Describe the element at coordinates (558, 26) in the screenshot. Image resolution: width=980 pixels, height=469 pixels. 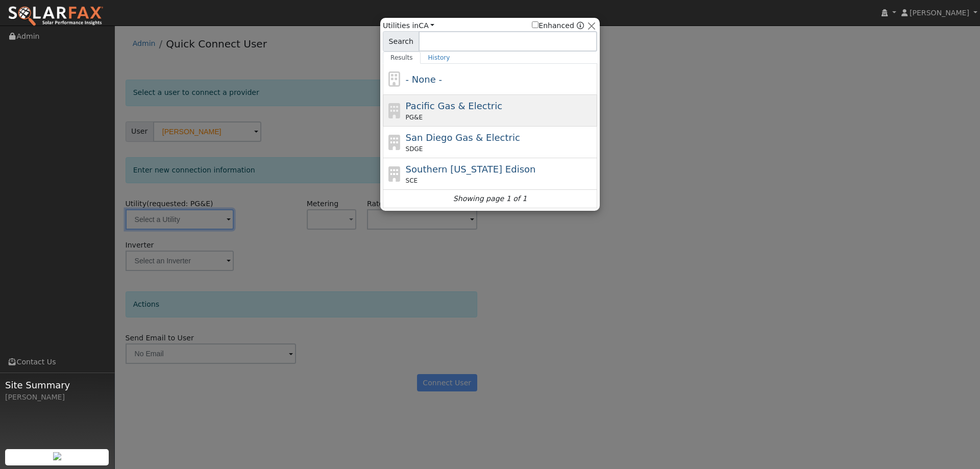
I see `span: Show enhanced providers` at that location.